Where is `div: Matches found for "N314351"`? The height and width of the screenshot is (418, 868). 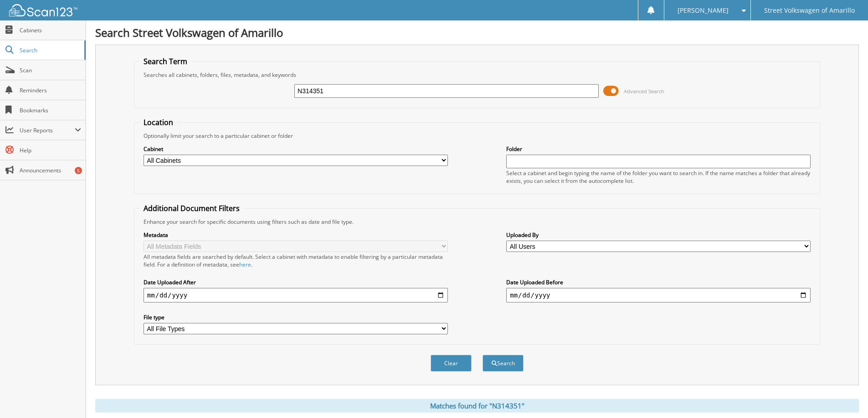 div: Matches found for "N314351" is located at coordinates (477, 406).